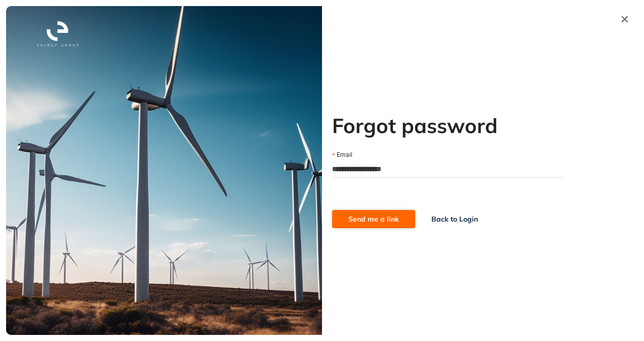 Image resolution: width=644 pixels, height=341 pixels. I want to click on span: Back to Login, so click(455, 219).